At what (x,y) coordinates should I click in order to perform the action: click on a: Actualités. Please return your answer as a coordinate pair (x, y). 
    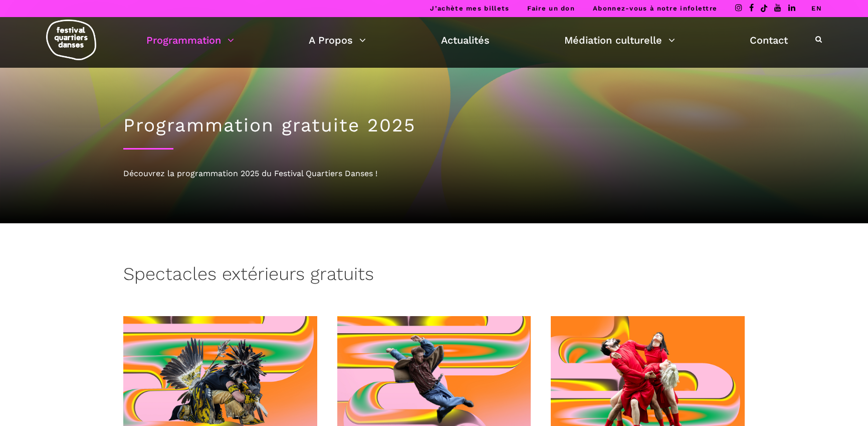
    Looking at the image, I should click on (465, 40).